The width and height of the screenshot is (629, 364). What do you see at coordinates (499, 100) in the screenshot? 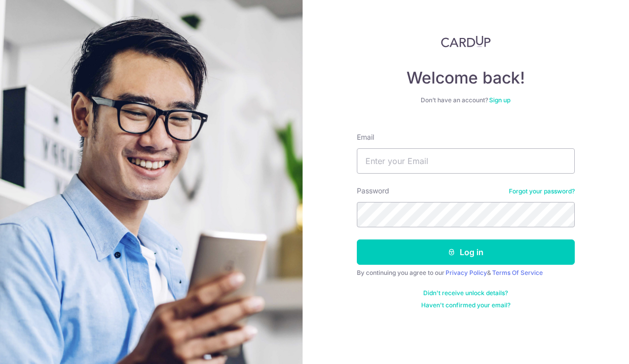
I see `a: Sign up` at bounding box center [499, 100].